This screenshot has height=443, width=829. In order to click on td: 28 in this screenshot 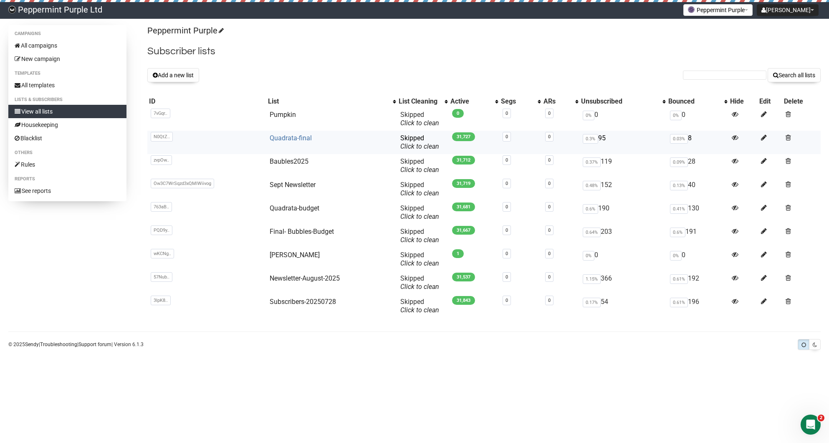, I will do `click(697, 166)`.